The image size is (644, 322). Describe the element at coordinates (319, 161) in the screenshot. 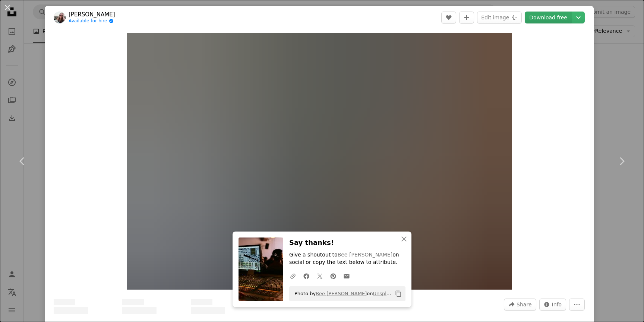

I see `button: Zoom in on this image` at that location.